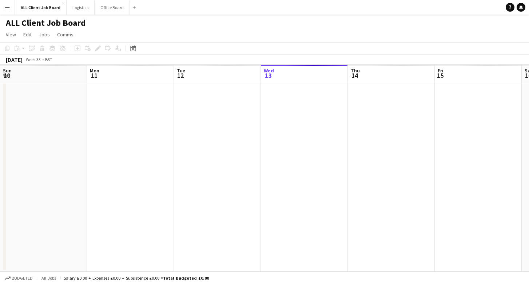  What do you see at coordinates (22, 278) in the screenshot?
I see `span: Budgeted` at bounding box center [22, 278].